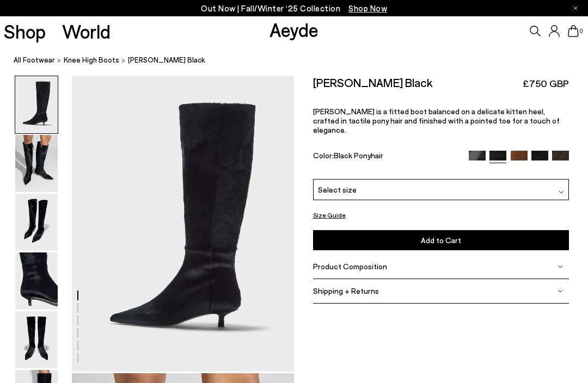 The width and height of the screenshot is (588, 383). I want to click on button: Size Guide, so click(329, 215).